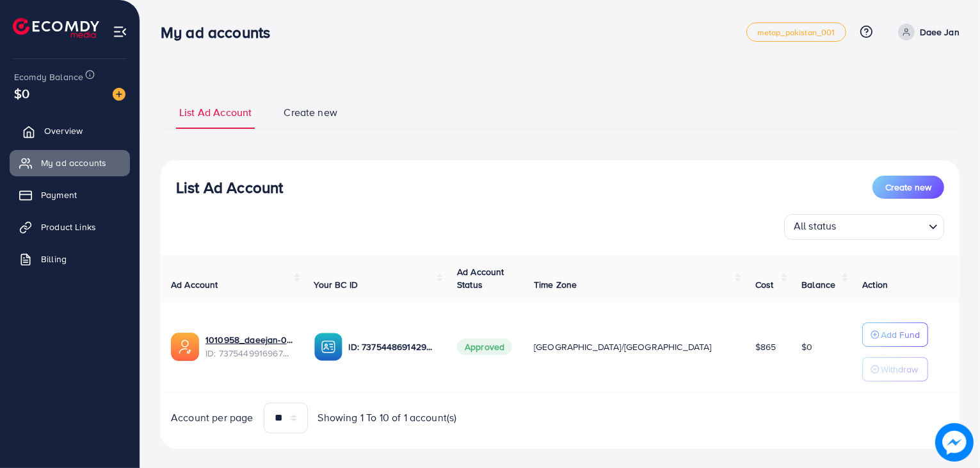 The image size is (980, 468). Describe the element at coordinates (229, 187) in the screenshot. I see `h3: List Ad Account` at that location.